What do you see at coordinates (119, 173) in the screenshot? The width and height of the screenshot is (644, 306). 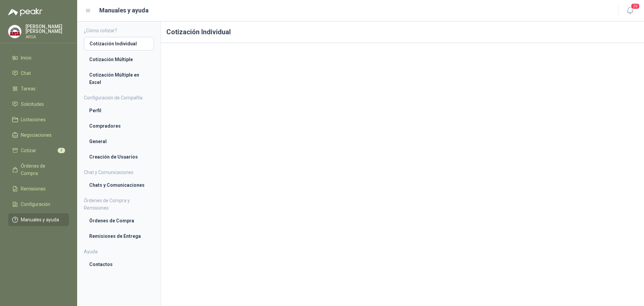 I see `h4: Chat y Comunicaciones` at bounding box center [119, 173].